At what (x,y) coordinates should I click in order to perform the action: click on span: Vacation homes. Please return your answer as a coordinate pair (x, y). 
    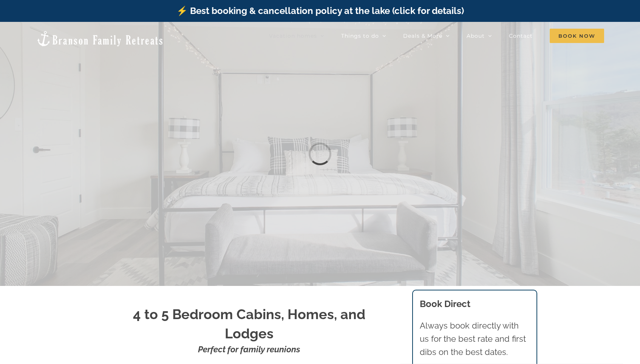
    Looking at the image, I should click on (292, 35).